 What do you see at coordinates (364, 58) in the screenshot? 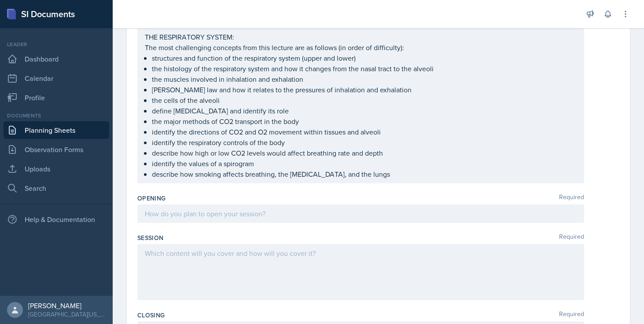
I see `p: structures and function of the respiratory system (upper and lower)` at bounding box center [364, 58].